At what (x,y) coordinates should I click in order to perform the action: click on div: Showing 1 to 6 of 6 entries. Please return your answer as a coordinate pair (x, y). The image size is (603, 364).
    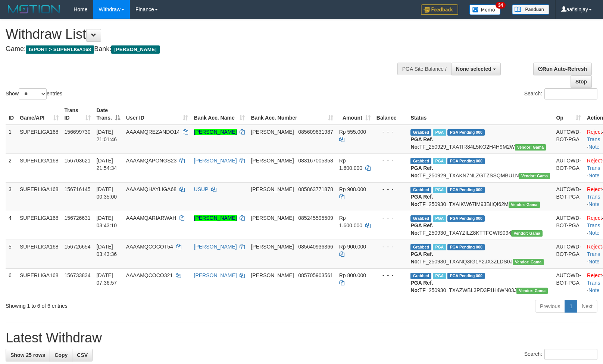
    Looking at the image, I should click on (125, 305).